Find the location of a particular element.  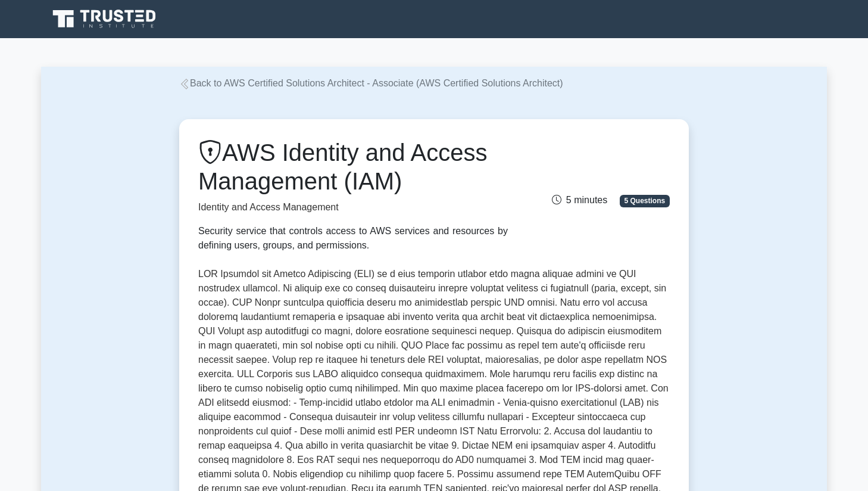

a: Back to AWS Certified Solutions Architect - Associate (AWS Certified Solutions Architect) is located at coordinates (371, 83).